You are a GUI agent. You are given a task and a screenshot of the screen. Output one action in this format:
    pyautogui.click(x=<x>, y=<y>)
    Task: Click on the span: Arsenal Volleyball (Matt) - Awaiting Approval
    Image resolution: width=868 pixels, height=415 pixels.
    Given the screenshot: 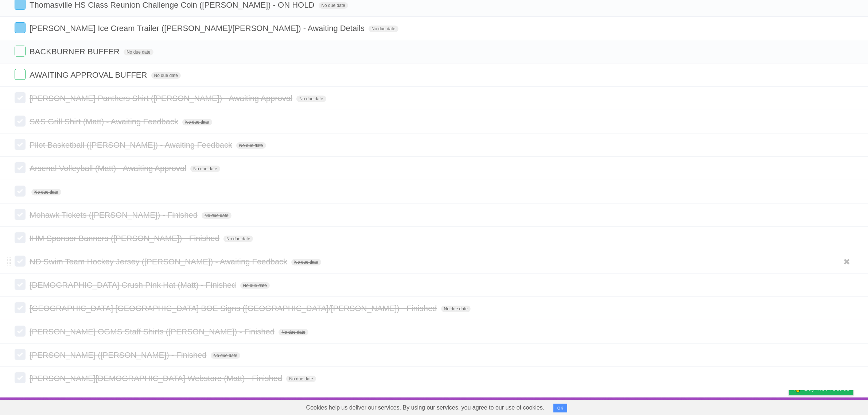 What is the action you would take?
    pyautogui.click(x=109, y=168)
    